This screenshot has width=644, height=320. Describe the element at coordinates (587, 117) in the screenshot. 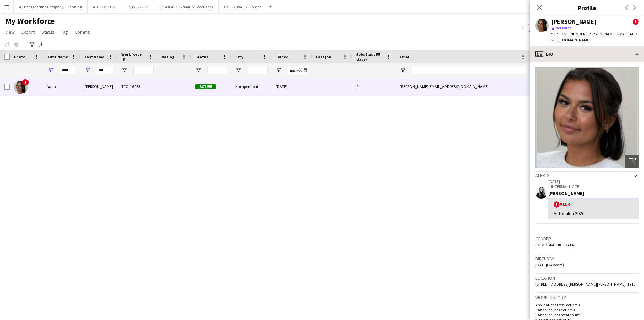

I see `img: Crew avatar or photo` at that location.